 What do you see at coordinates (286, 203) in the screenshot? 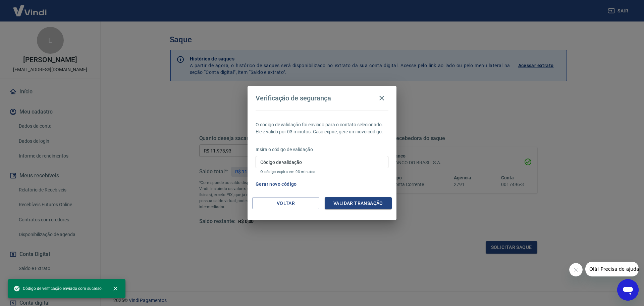
I see `button: Voltar` at bounding box center [286, 203].